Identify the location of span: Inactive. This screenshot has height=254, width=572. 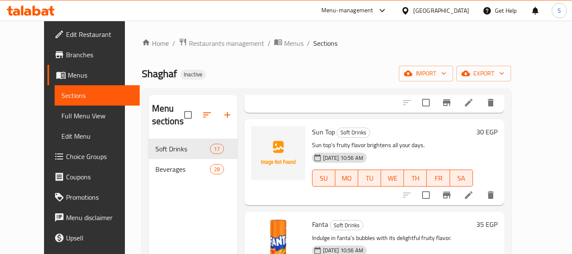
(193, 74).